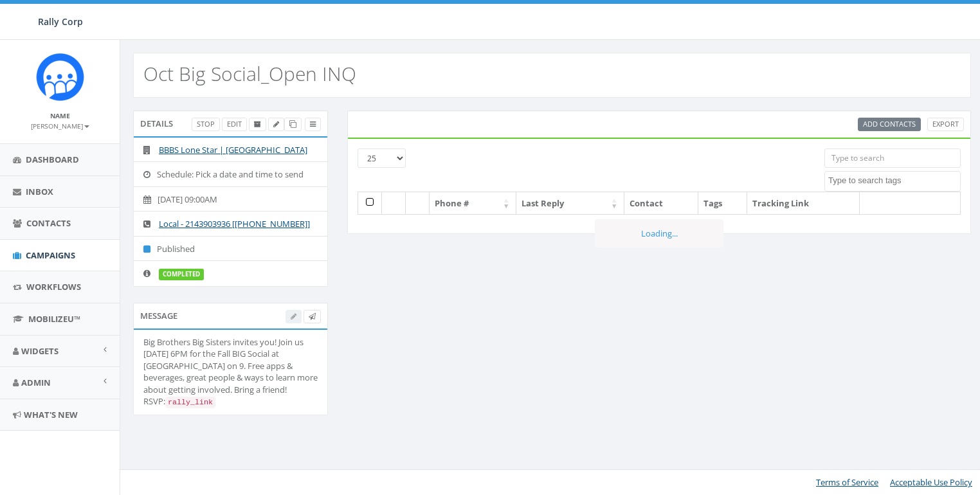  I want to click on textarea: Search, so click(894, 181).